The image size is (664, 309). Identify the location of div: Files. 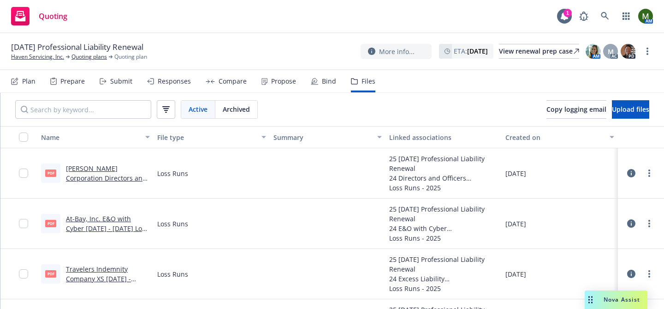
(368, 81).